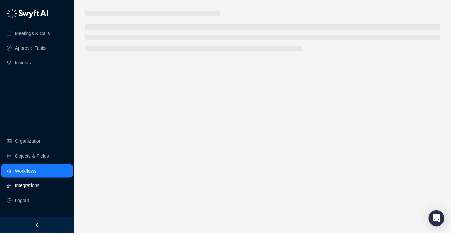 The width and height of the screenshot is (455, 235). What do you see at coordinates (26, 172) in the screenshot?
I see `a: Workflows` at bounding box center [26, 172].